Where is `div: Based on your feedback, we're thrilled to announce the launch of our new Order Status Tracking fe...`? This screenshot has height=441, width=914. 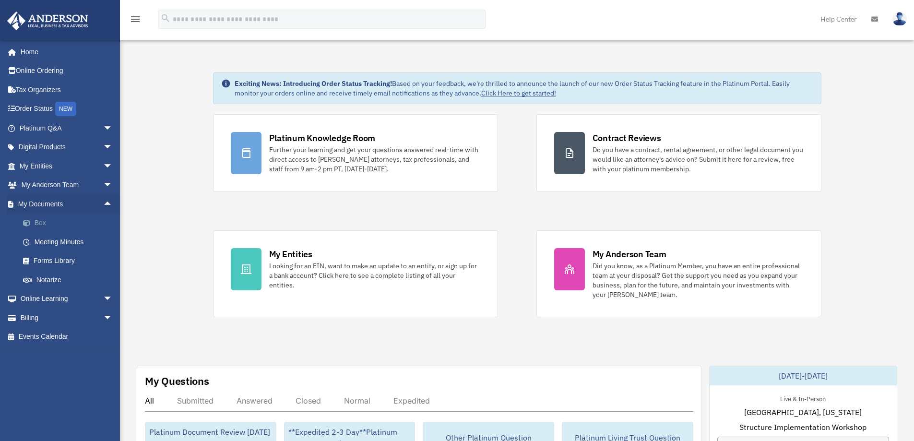 div: Based on your feedback, we're thrilled to announce the launch of our new Order Status Tracking fe... is located at coordinates (524, 88).